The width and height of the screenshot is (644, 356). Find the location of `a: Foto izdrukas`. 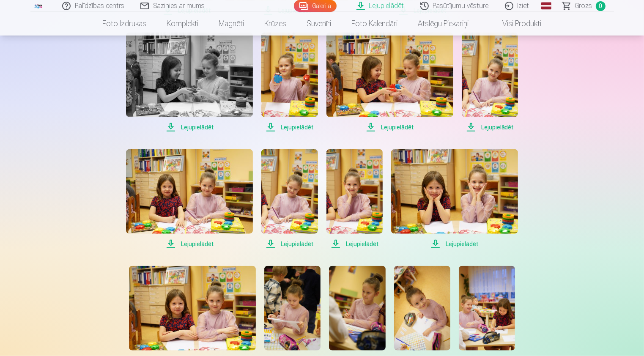

a: Foto izdrukas is located at coordinates (125, 24).